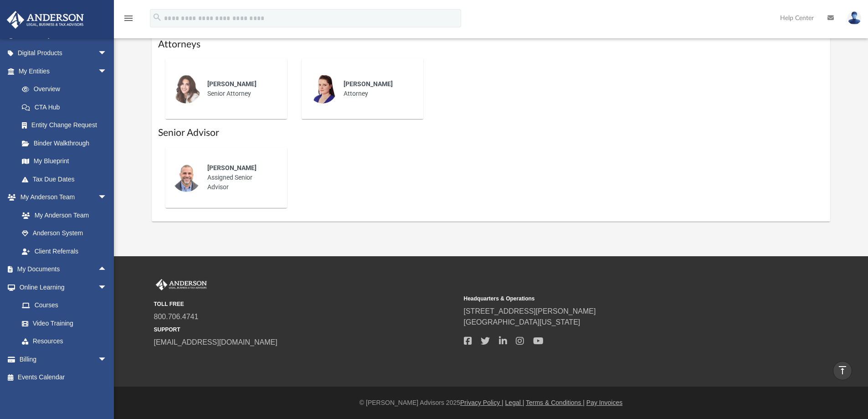  I want to click on a: Video Training, so click(62, 324).